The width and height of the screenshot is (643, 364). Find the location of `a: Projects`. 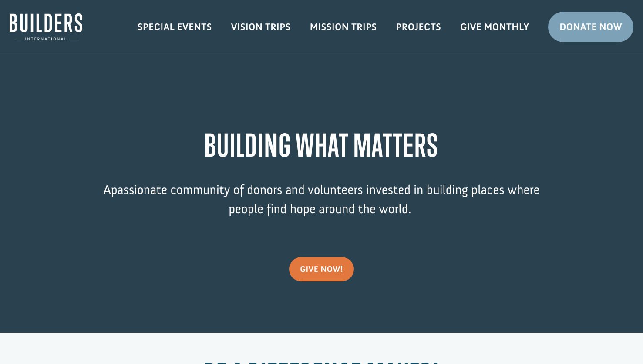

a: Projects is located at coordinates (419, 27).